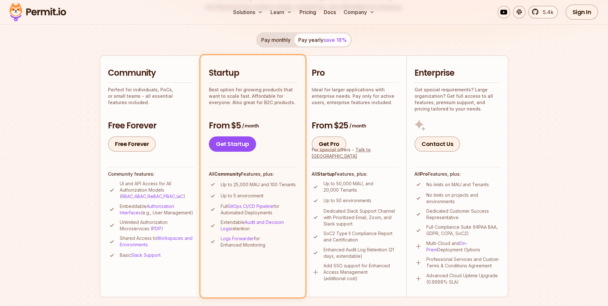 The width and height of the screenshot is (608, 306). What do you see at coordinates (259, 210) in the screenshot?
I see `p: Full for Automated Deployments` at bounding box center [259, 210].